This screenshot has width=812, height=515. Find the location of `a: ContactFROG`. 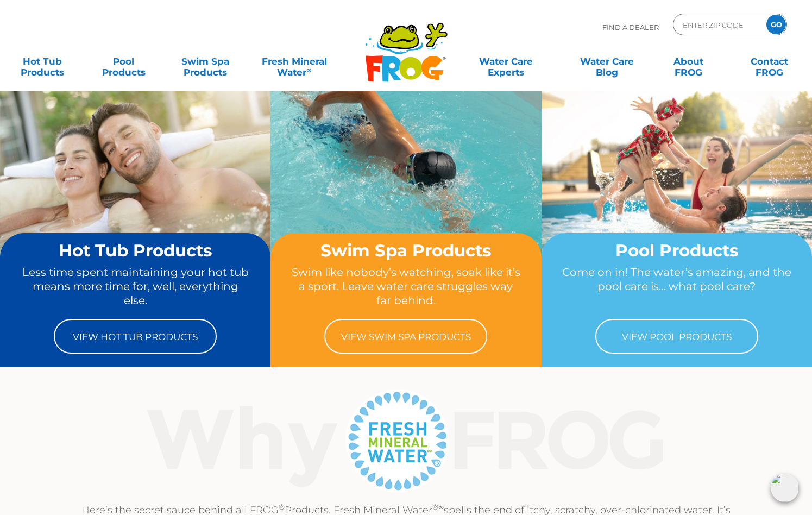

a: ContactFROG is located at coordinates (770, 61).